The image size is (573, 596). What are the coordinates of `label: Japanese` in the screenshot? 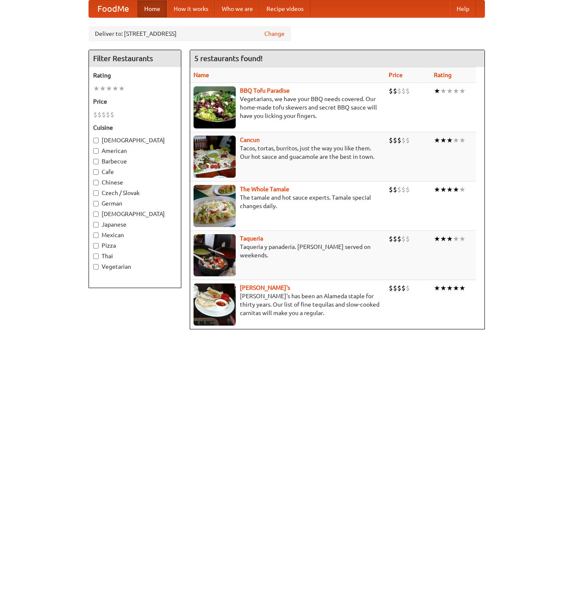 It's located at (135, 225).